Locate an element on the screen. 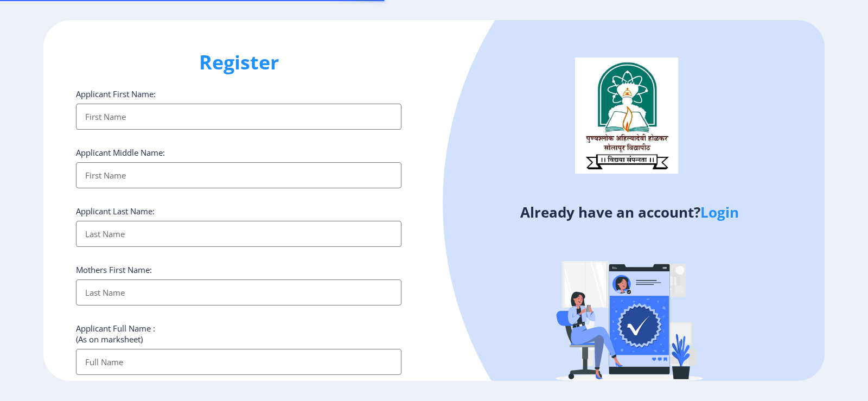 The width and height of the screenshot is (868, 401). h4: Already have an account? is located at coordinates (630, 213).